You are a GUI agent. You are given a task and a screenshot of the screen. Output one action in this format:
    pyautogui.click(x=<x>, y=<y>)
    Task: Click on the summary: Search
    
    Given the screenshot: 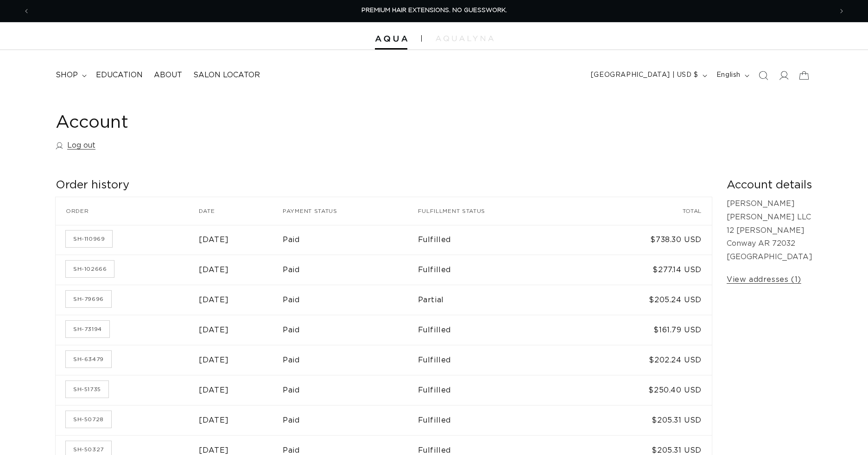 What is the action you would take?
    pyautogui.click(x=763, y=75)
    